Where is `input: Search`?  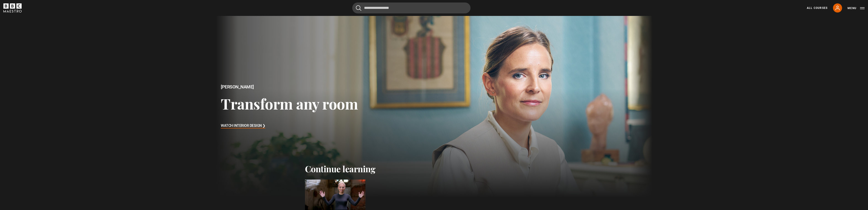 input: Search is located at coordinates (412, 8).